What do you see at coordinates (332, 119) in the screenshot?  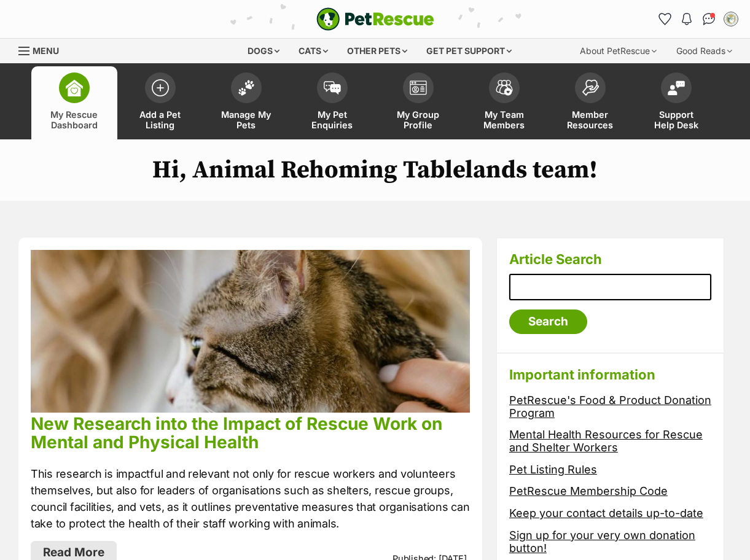 I see `span: My Pet Enquiries` at bounding box center [332, 119].